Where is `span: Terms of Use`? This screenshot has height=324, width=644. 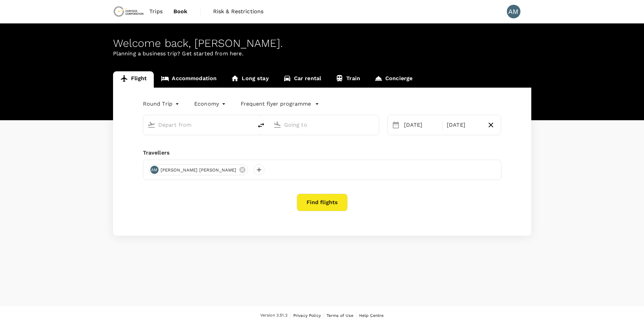 span: Terms of Use is located at coordinates (340, 316).